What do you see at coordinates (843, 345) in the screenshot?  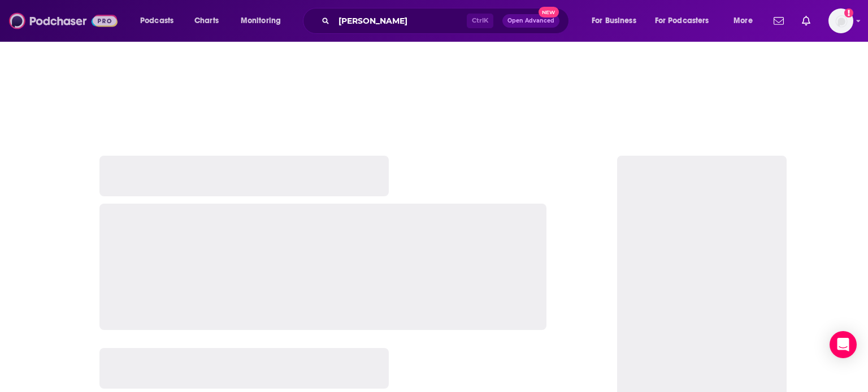 I see `div: Open Intercom Messenger` at bounding box center [843, 345].